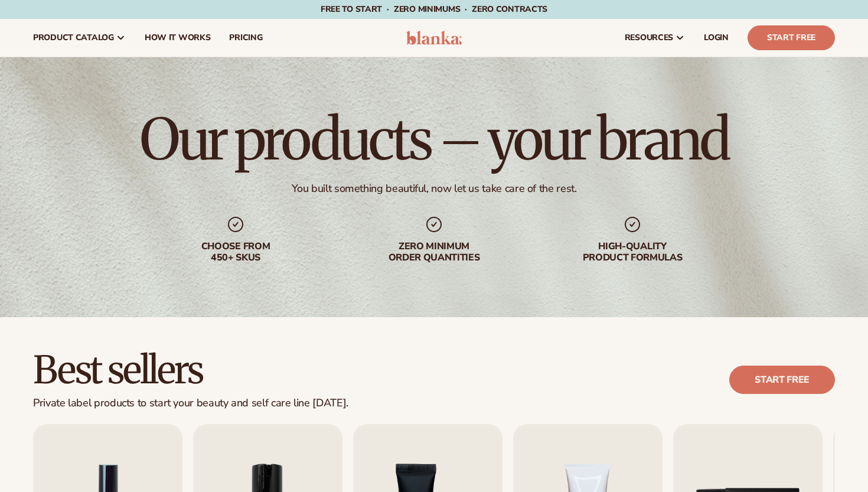 This screenshot has width=868, height=492. What do you see at coordinates (245, 38) in the screenshot?
I see `a: pricing` at bounding box center [245, 38].